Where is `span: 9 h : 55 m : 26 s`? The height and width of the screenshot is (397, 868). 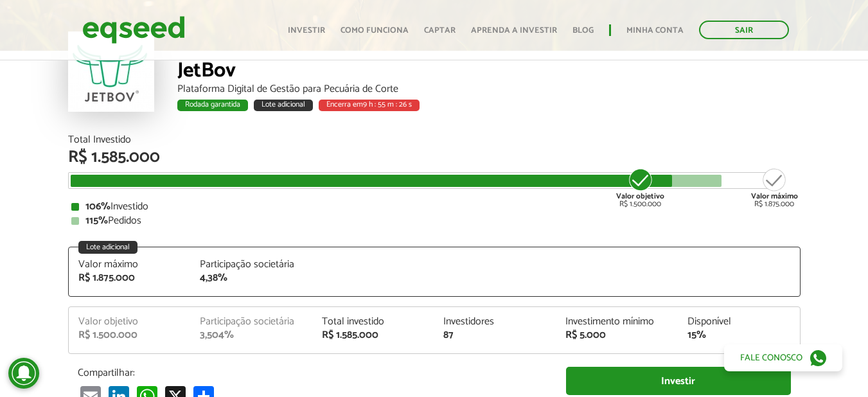
span: 9 h : 55 m : 26 s is located at coordinates (387, 104).